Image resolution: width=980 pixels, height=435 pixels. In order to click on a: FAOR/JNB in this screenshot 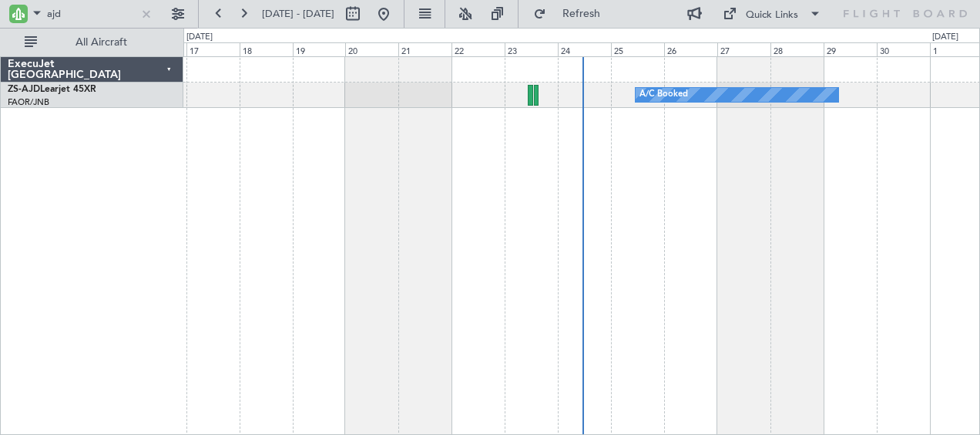, I will do `click(29, 102)`.